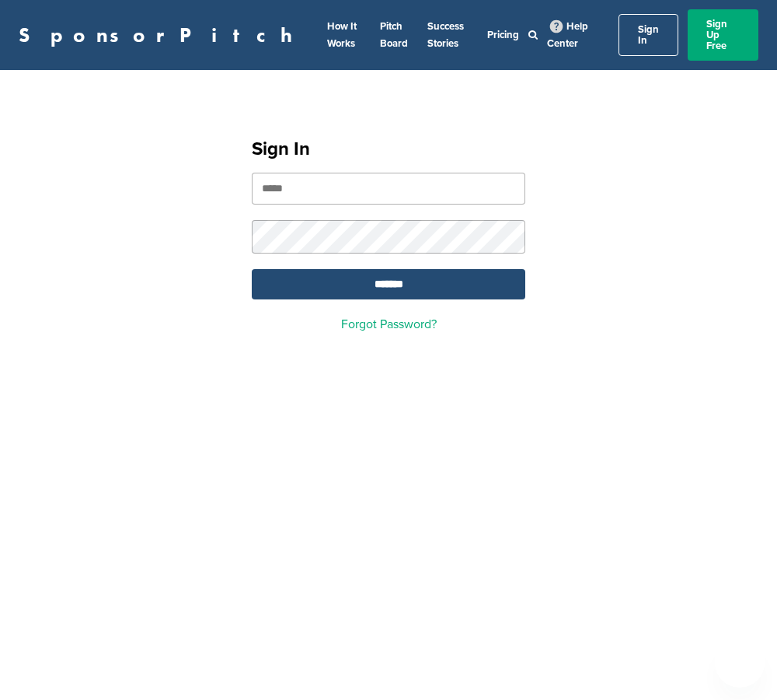 The height and width of the screenshot is (700, 777). What do you see at coordinates (723, 35) in the screenshot?
I see `a: Sign Up Free` at bounding box center [723, 35].